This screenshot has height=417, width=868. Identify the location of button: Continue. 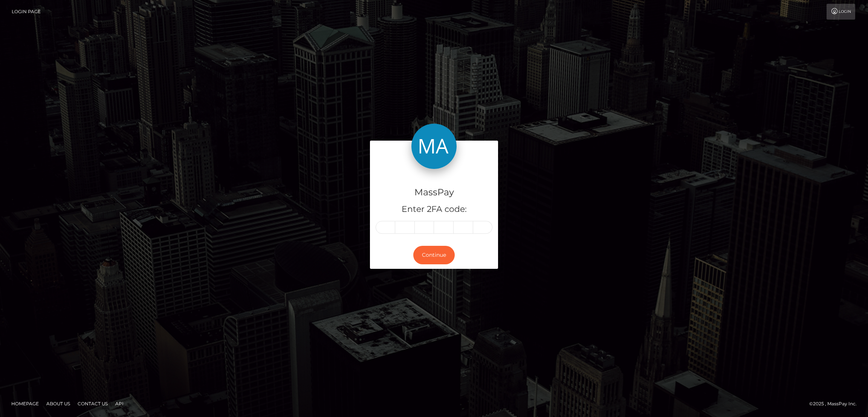
(434, 255).